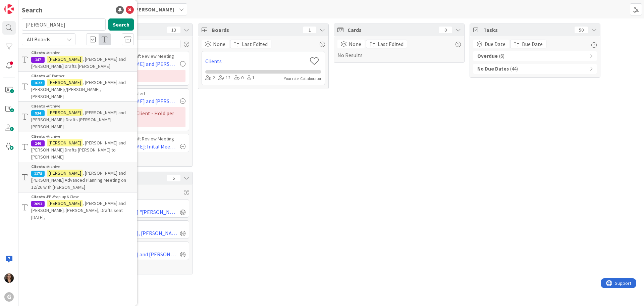 The height and width of the screenshot is (306, 644). What do you see at coordinates (38, 83) in the screenshot?
I see `div: 1622` at bounding box center [38, 83].